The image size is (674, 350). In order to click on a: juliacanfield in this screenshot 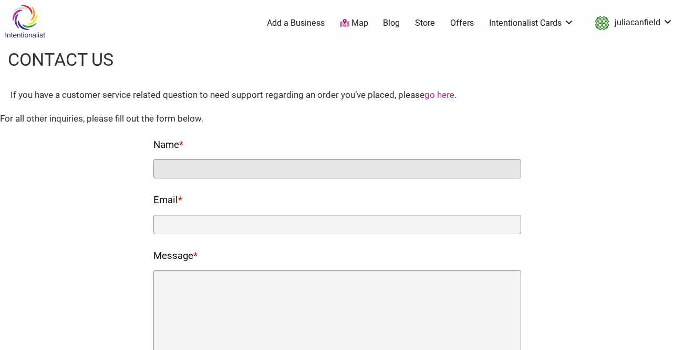, I will do `click(631, 23)`.